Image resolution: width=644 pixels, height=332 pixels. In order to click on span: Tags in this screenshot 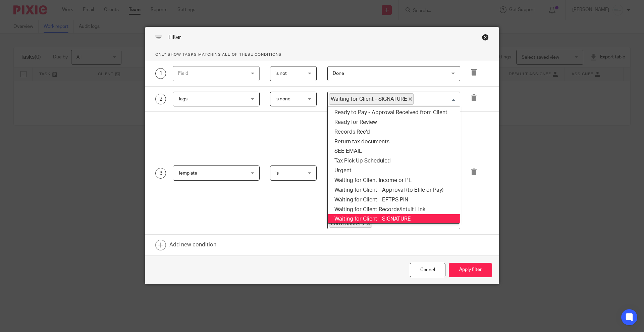, I will do `click(183, 99)`.